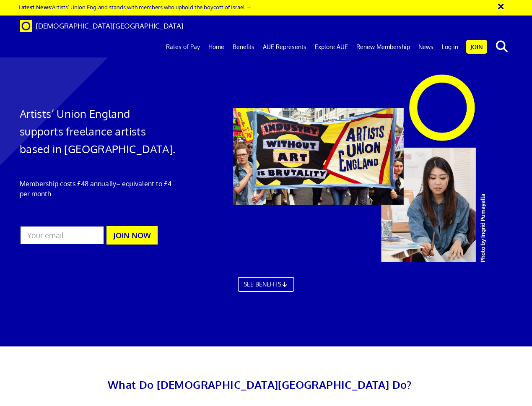 This screenshot has width=532, height=406. I want to click on strong: Latest News:, so click(36, 7).